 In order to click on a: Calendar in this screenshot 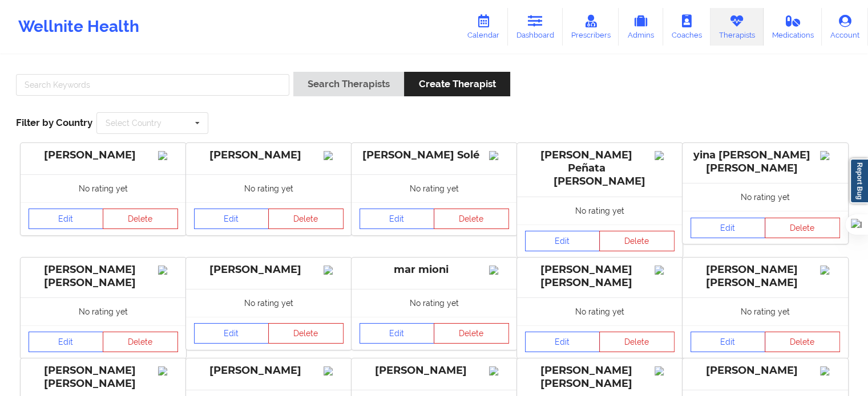, I will do `click(483, 27)`.